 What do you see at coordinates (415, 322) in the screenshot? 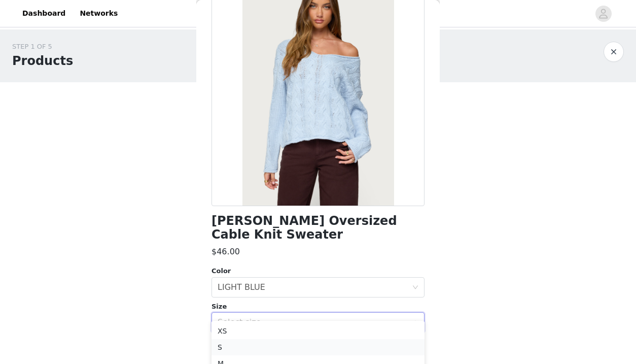
I see `i: icon: down` at bounding box center [415, 322].